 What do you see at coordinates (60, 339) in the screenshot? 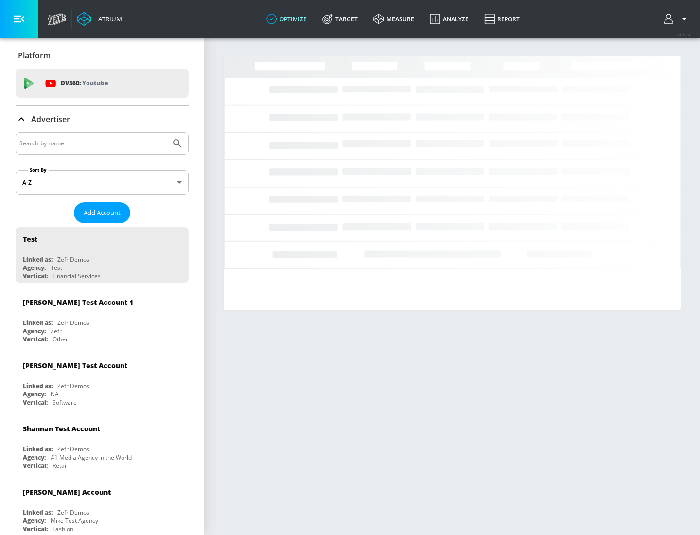
I see `div: Other` at bounding box center [60, 339].